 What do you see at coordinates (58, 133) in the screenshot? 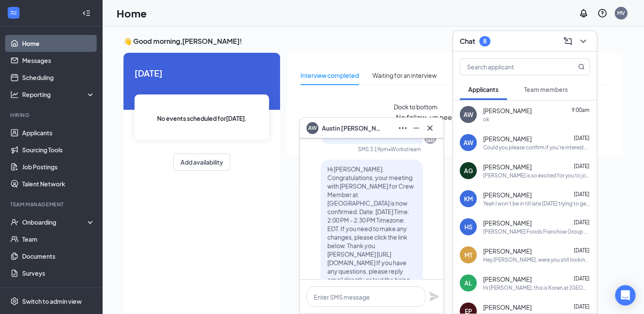
I see `a: Applicants` at bounding box center [58, 133].